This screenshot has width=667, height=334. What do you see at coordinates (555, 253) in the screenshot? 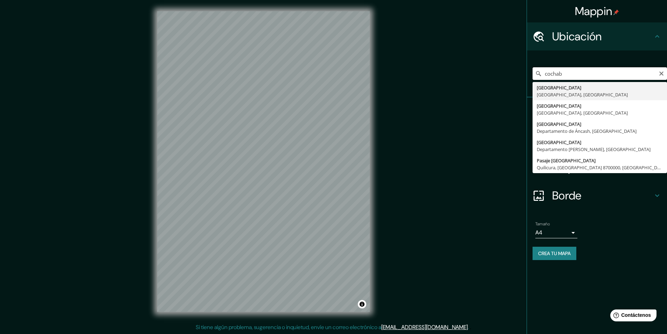
I see `font: Crea tu mapa` at bounding box center [555, 253].